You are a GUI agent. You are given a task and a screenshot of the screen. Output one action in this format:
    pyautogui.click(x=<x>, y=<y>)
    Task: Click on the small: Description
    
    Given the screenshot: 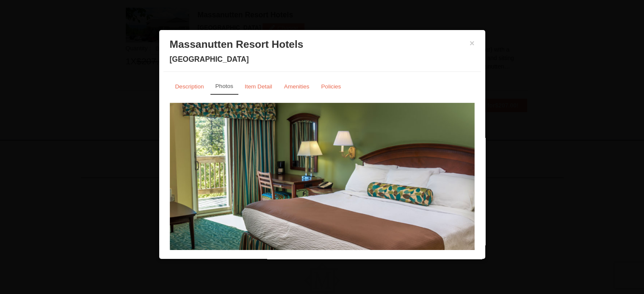 What is the action you would take?
    pyautogui.click(x=190, y=86)
    